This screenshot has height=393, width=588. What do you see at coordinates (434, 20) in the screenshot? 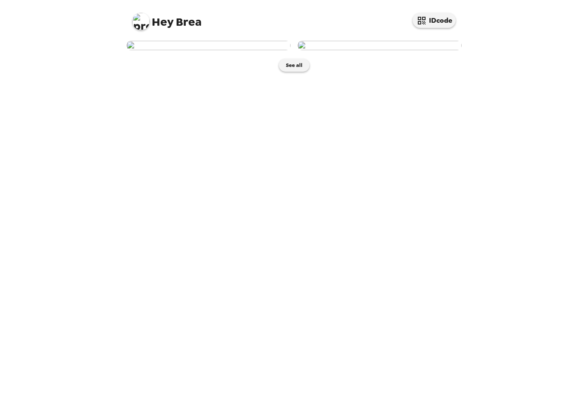
I see `button: IDcode` at bounding box center [434, 20].